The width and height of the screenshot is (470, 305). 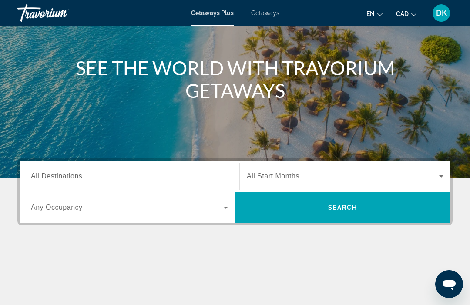 What do you see at coordinates (442, 13) in the screenshot?
I see `button: User Menu` at bounding box center [442, 13].